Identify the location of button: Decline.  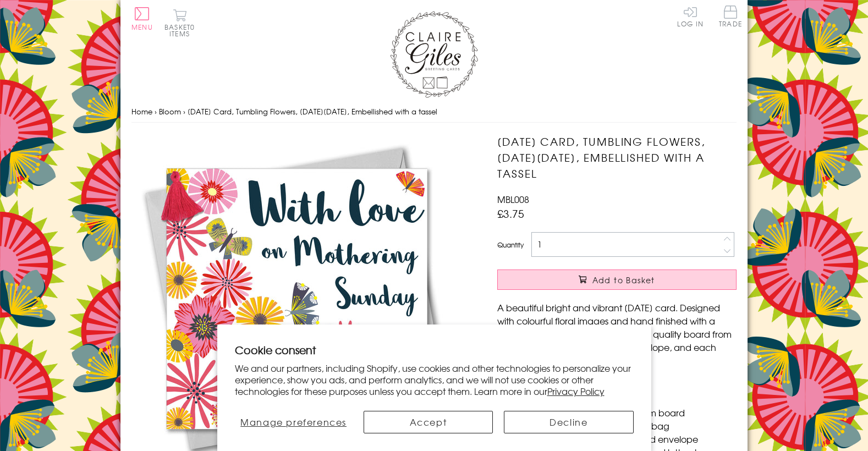
(569, 422).